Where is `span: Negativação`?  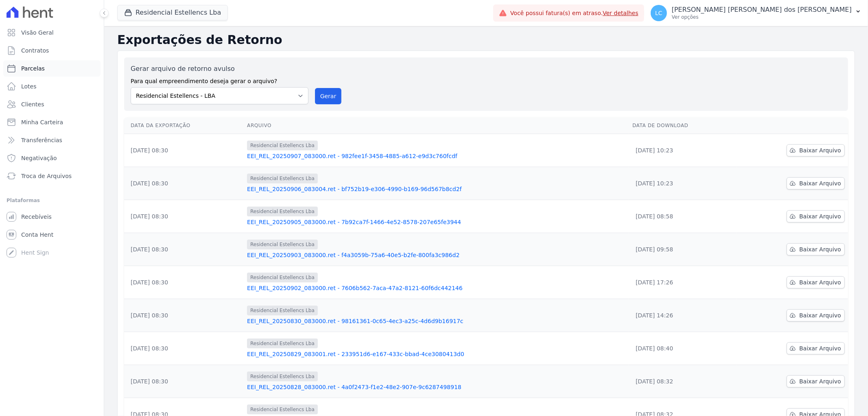 span: Negativação is located at coordinates (39, 158).